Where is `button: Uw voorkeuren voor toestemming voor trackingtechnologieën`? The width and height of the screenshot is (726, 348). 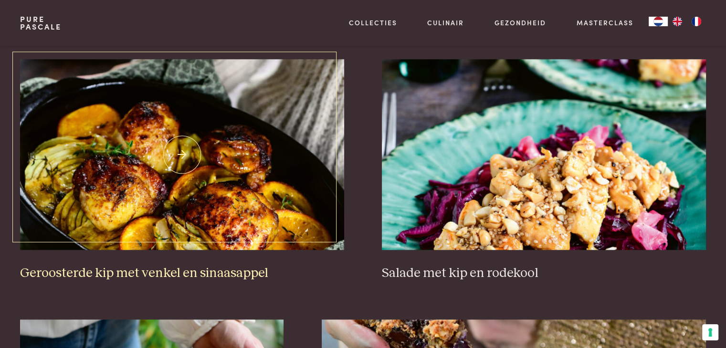
button: Uw voorkeuren voor toestemming voor trackingtechnologieën is located at coordinates (710, 333).